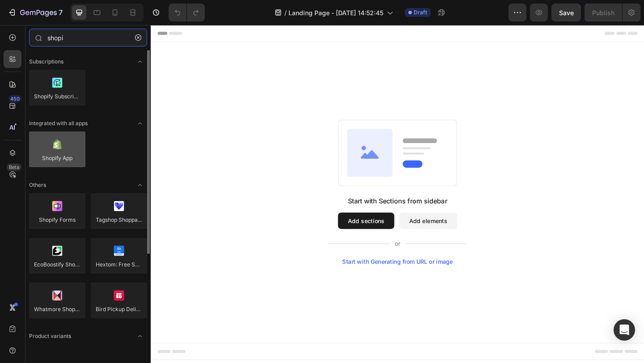 This screenshot has width=644, height=363. Describe the element at coordinates (50, 336) in the screenshot. I see `span: Product variants` at that location.